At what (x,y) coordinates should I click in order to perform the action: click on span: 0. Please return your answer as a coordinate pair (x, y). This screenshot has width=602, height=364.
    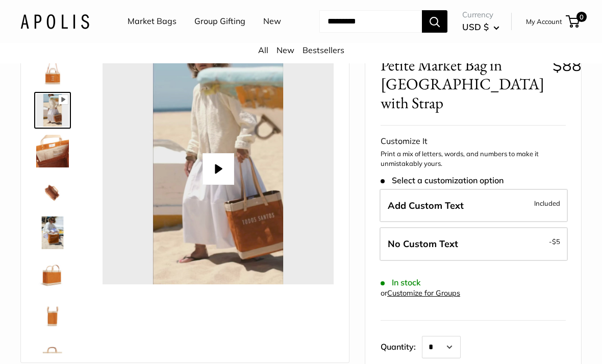
    Looking at the image, I should click on (582, 17).